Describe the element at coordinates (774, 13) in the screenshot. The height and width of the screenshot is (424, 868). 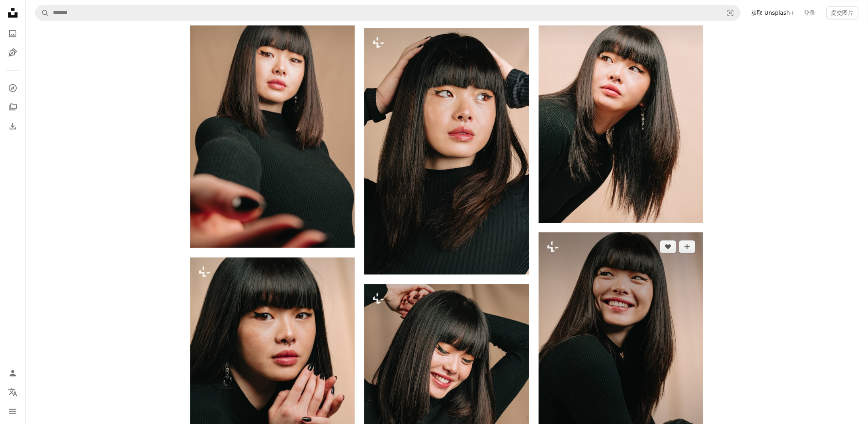
I see `a: 获取 Unsplash+` at that location.